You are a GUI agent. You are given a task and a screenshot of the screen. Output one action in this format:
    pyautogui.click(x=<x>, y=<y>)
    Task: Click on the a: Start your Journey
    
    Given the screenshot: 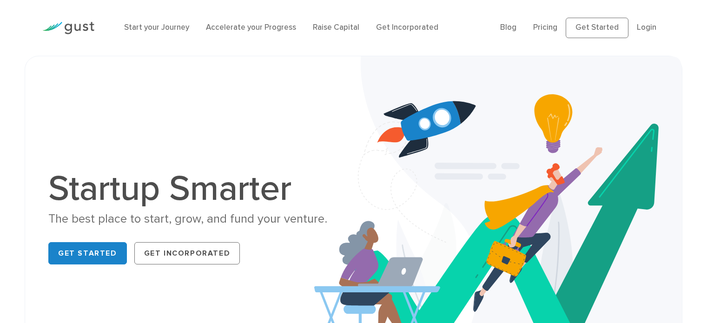 What is the action you would take?
    pyautogui.click(x=157, y=27)
    